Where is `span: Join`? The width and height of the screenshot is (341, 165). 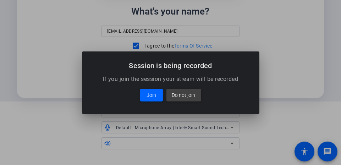 span: Join is located at coordinates (151, 95).